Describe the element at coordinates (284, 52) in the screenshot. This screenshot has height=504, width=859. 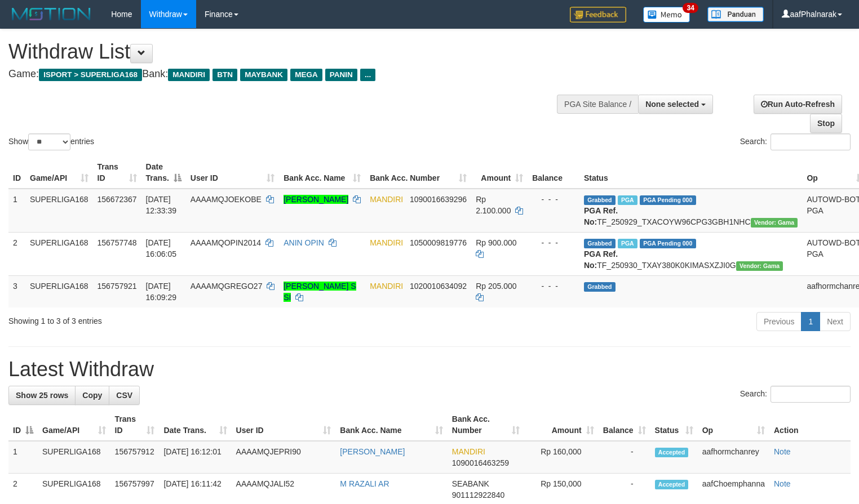
I see `h1: Withdraw List` at that location.